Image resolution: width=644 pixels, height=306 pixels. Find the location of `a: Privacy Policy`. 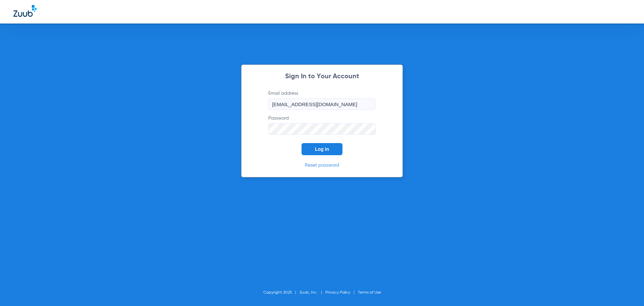

a: Privacy Policy is located at coordinates (338, 293).